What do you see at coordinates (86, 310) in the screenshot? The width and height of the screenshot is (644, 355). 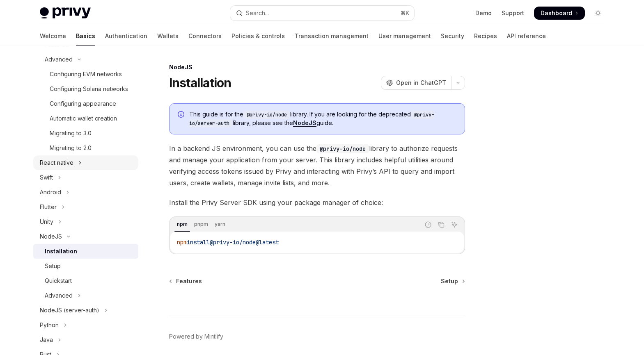 I see `button: Toggle NodeJS (server-auth) section` at bounding box center [86, 310].